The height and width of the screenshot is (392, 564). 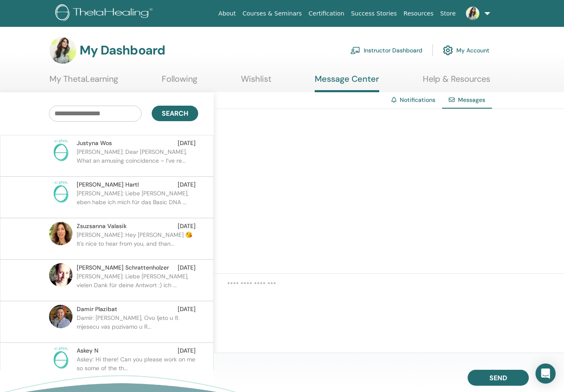 I want to click on img: chalkboard-teacher.svg, so click(x=355, y=50).